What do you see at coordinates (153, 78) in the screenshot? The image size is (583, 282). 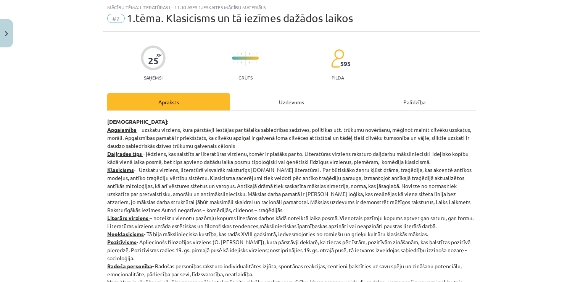 I see `p: Saņemsi` at bounding box center [153, 78].